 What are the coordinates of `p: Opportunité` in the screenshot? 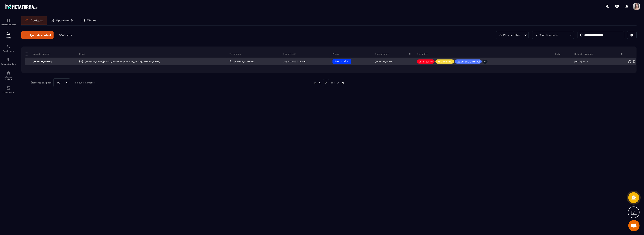 It's located at (289, 54).